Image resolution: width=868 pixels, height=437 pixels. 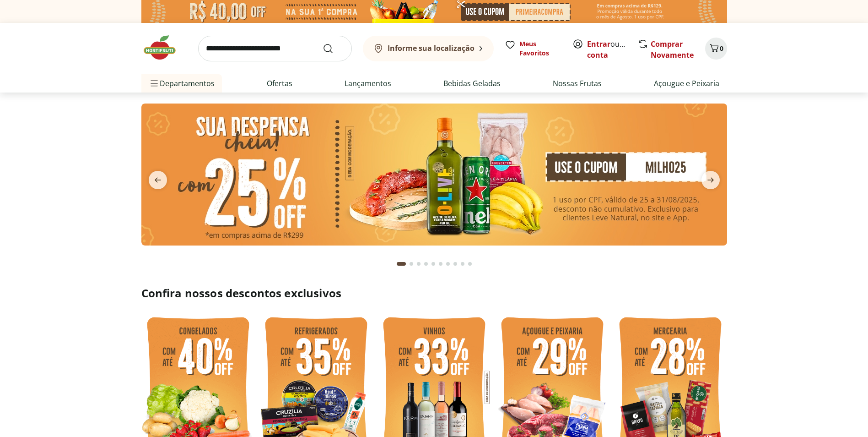 I want to click on a: Criar conta, so click(x=613, y=49).